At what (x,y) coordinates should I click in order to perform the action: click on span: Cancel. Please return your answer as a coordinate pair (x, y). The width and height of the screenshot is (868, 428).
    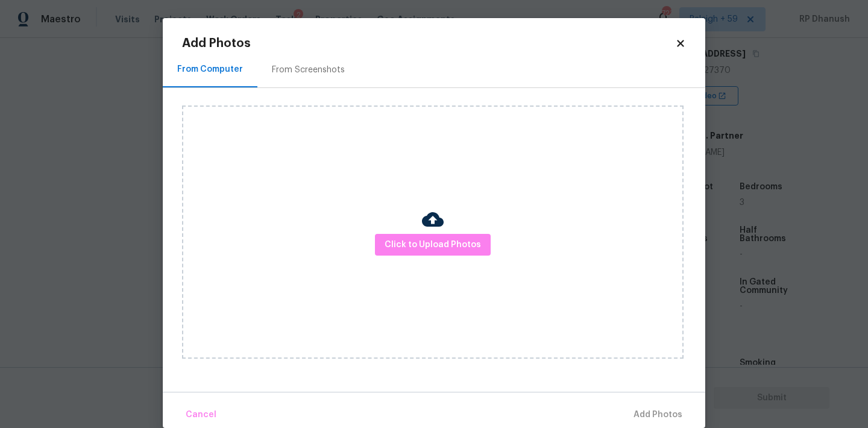
    Looking at the image, I should click on (201, 415).